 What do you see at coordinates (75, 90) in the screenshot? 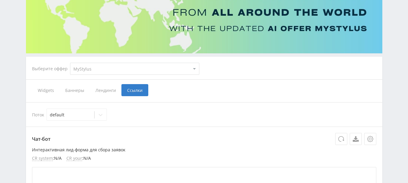
I see `span: Баннеры` at bounding box center [75, 90].